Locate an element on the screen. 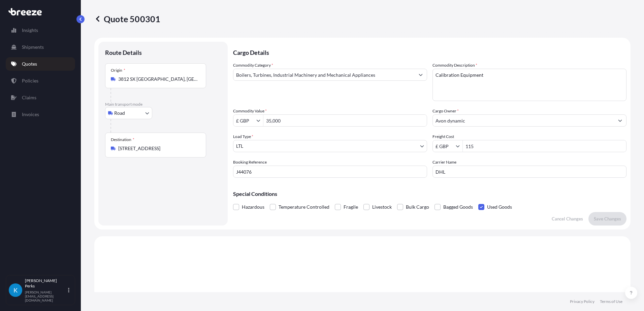 This screenshot has width=644, height=311. input: Freight Cost is located at coordinates (444, 146).